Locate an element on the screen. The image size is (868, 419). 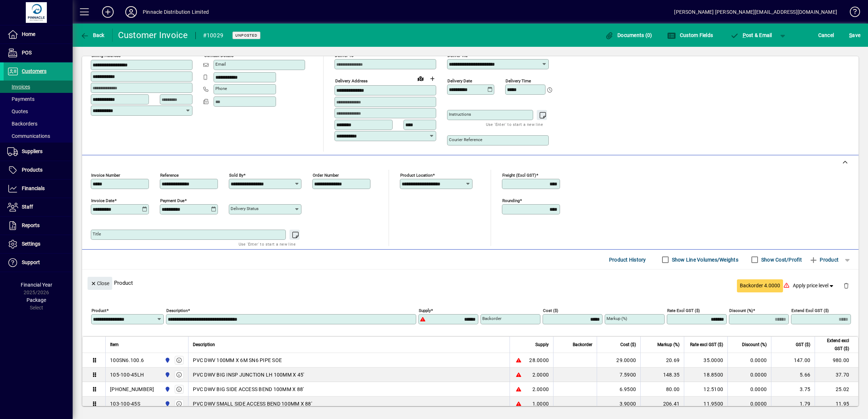
span: ost & Email is located at coordinates (751, 36).